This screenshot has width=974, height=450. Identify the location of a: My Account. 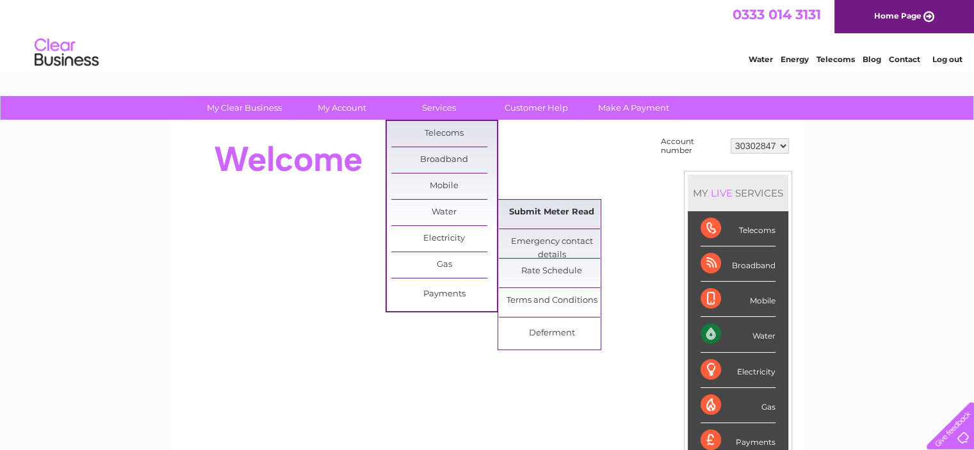
(341, 108).